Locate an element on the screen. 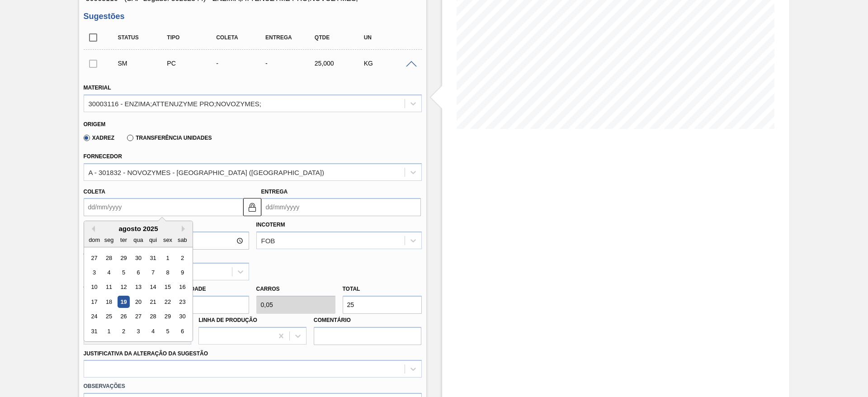  div: Choose terça-feira, 2 de setembro de 2025 is located at coordinates (123, 331).